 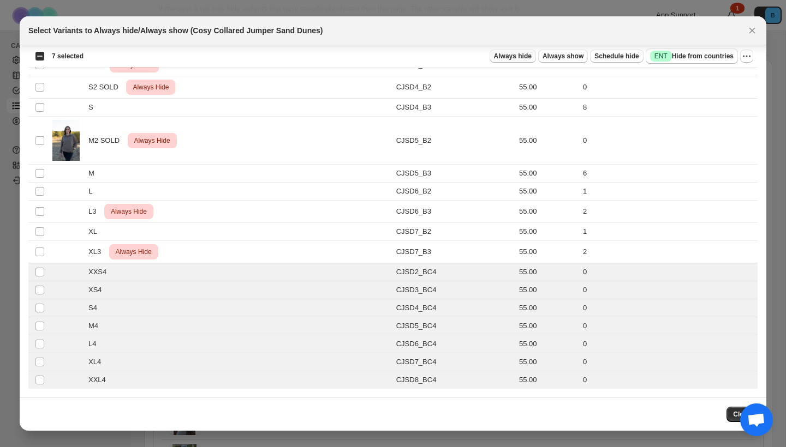 What do you see at coordinates (96, 326) in the screenshot?
I see `span: M4` at bounding box center [96, 326].